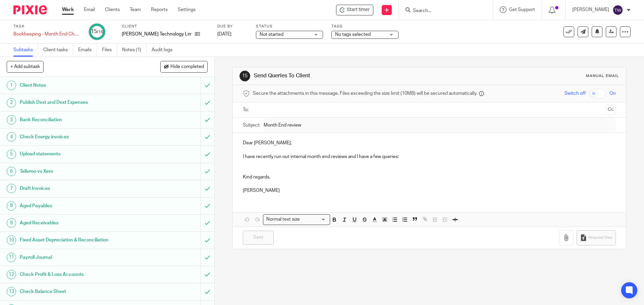  Describe the element at coordinates (12, 154) in the screenshot. I see `div: 5` at that location.